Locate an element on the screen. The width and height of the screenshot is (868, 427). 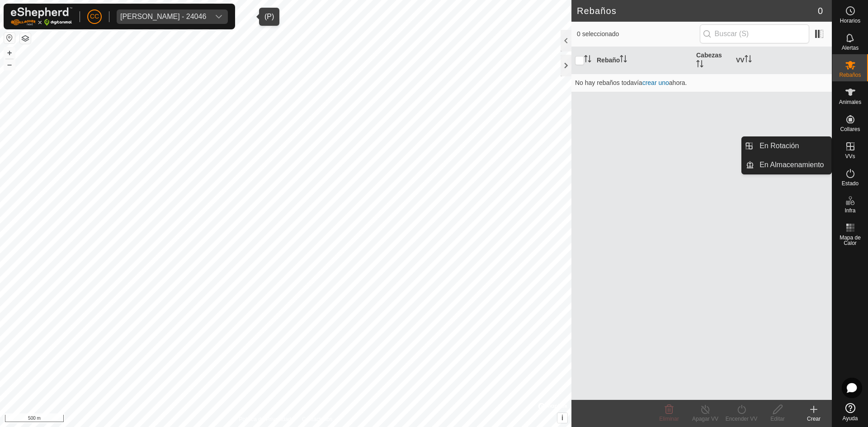
span: Ayuda is located at coordinates (850, 419).